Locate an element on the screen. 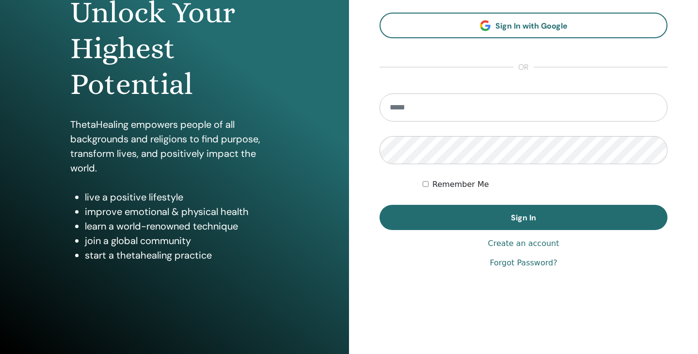 Image resolution: width=698 pixels, height=354 pixels. span: Sign In with Google is located at coordinates (531, 26).